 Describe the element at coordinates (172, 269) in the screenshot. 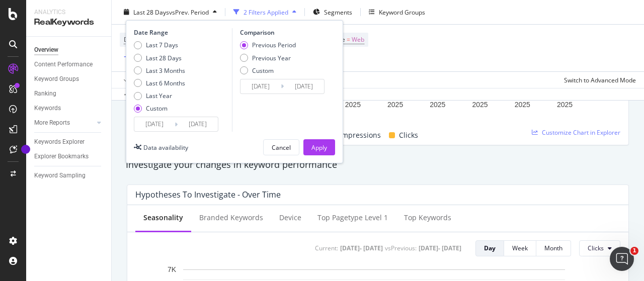

I see `text: 7K` at that location.